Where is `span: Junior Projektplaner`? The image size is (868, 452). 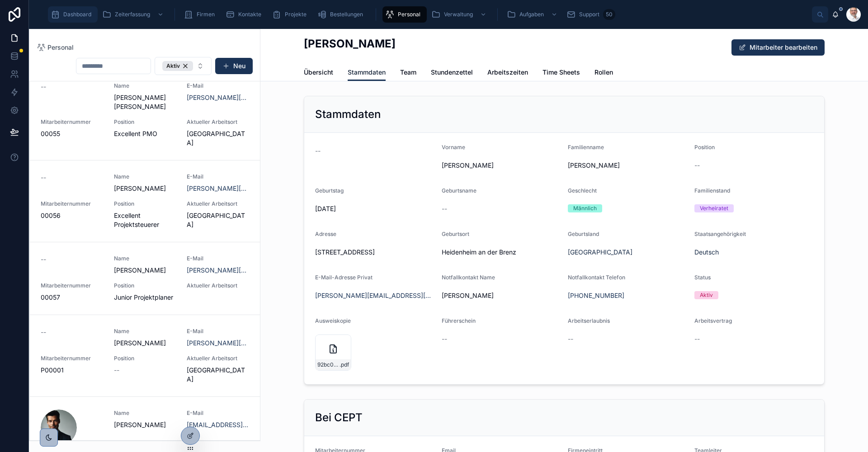
span: Junior Projektplaner is located at coordinates (145, 298).